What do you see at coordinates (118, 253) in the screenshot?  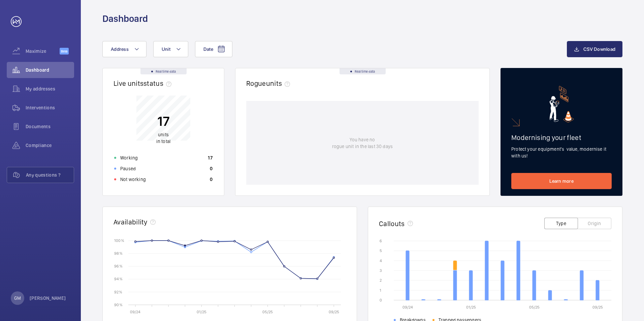 I see `text: 98 %` at bounding box center [118, 253].